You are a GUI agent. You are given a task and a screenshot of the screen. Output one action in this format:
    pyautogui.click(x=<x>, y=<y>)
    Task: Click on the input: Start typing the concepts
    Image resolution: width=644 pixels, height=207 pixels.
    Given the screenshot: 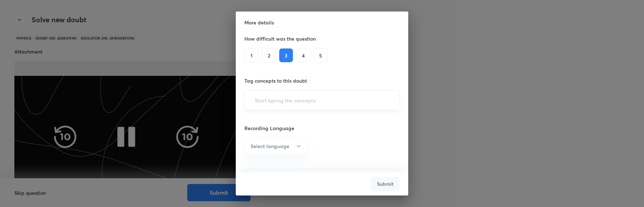 What is the action you would take?
    pyautogui.click(x=322, y=100)
    